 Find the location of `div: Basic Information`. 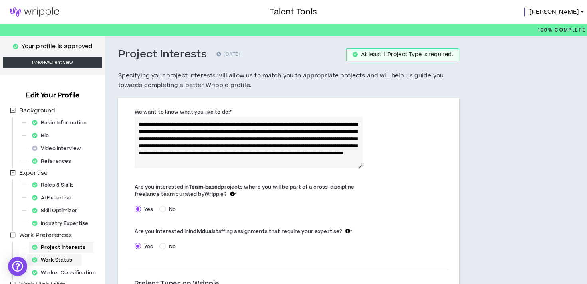

div: Basic Information is located at coordinates (61, 123).